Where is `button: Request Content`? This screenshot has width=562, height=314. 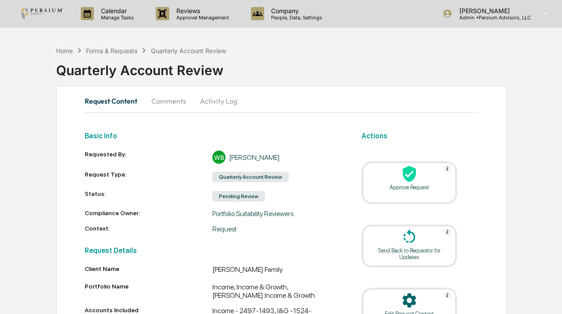
button: Request Content is located at coordinates (114, 101).